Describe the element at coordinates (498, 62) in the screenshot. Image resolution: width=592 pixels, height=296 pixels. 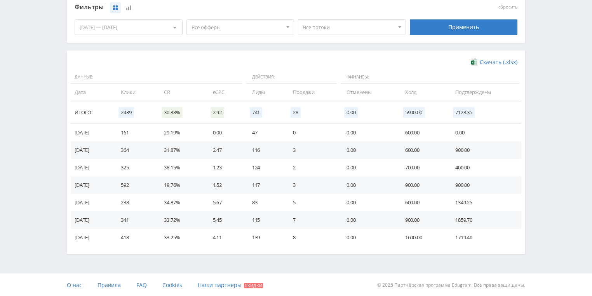
I see `span: Скачать (.xlsx)` at that location.